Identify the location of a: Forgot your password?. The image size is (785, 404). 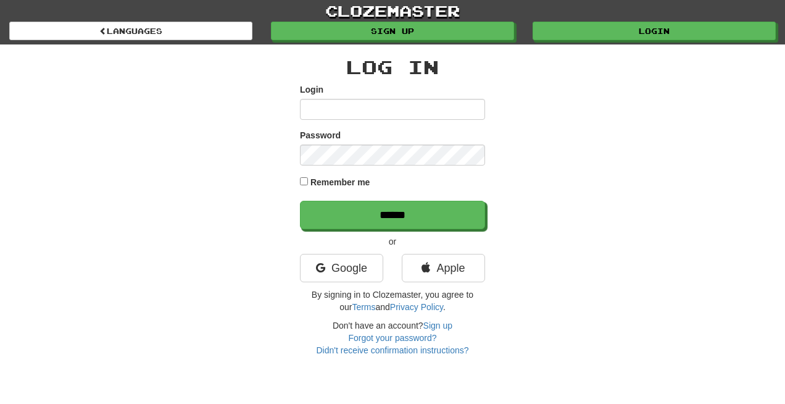
(392, 338).